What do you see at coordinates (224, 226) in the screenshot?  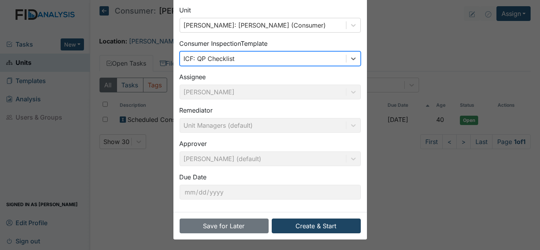 I see `button: Save for Later` at bounding box center [224, 226].